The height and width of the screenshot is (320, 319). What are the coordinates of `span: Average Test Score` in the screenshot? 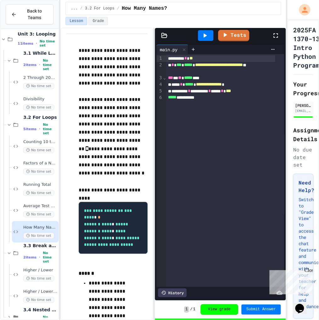 It's located at (40, 206).